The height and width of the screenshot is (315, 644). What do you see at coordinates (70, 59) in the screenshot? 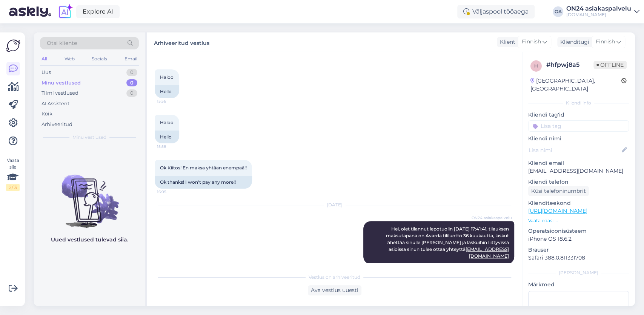
I see `div: Web` at bounding box center [70, 59].